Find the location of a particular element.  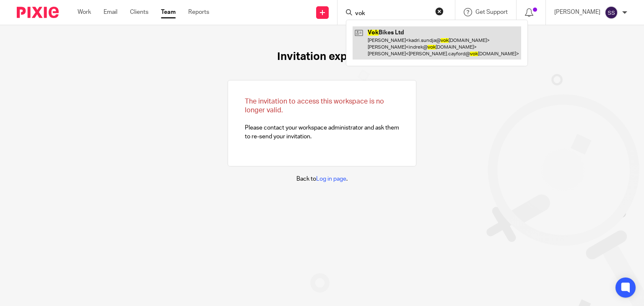

a: Team is located at coordinates (168, 12).